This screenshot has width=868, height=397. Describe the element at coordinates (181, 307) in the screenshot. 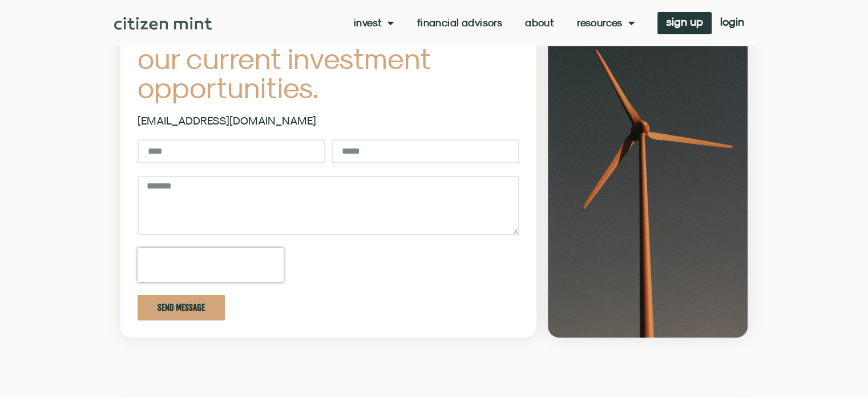

I see `button: Send Message` at that location.